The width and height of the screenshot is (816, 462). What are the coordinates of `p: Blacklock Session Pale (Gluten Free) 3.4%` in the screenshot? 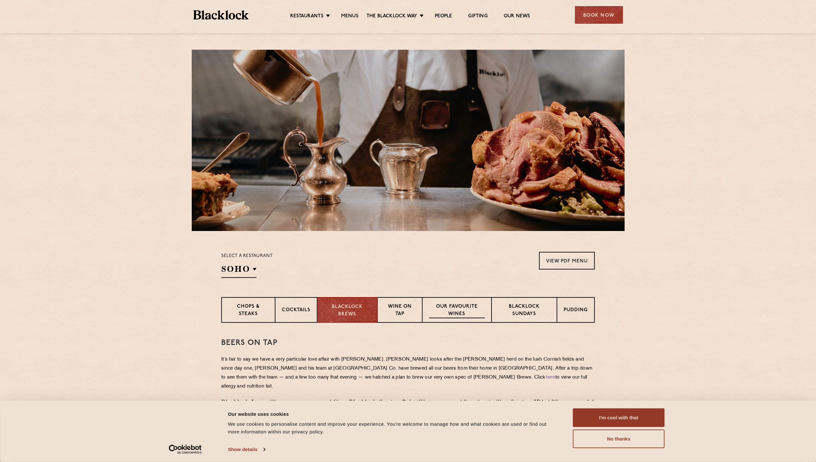 It's located at (402, 406).